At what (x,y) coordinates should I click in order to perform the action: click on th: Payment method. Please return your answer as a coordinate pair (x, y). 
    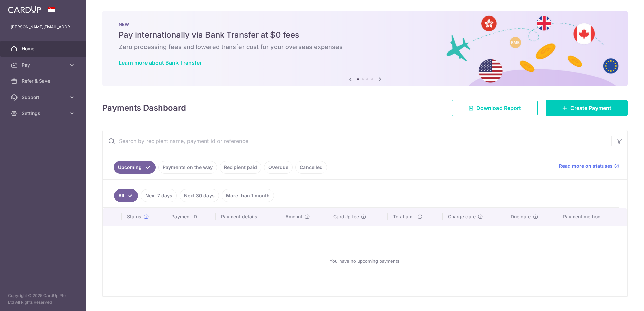
    Looking at the image, I should click on (592, 217).